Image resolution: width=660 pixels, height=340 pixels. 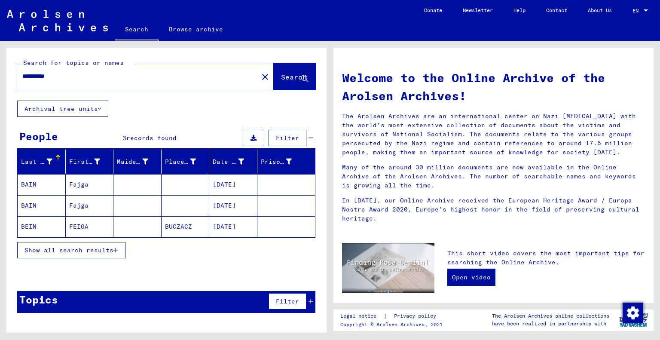 I want to click on img: Arolsen_neg.svg, so click(x=57, y=21).